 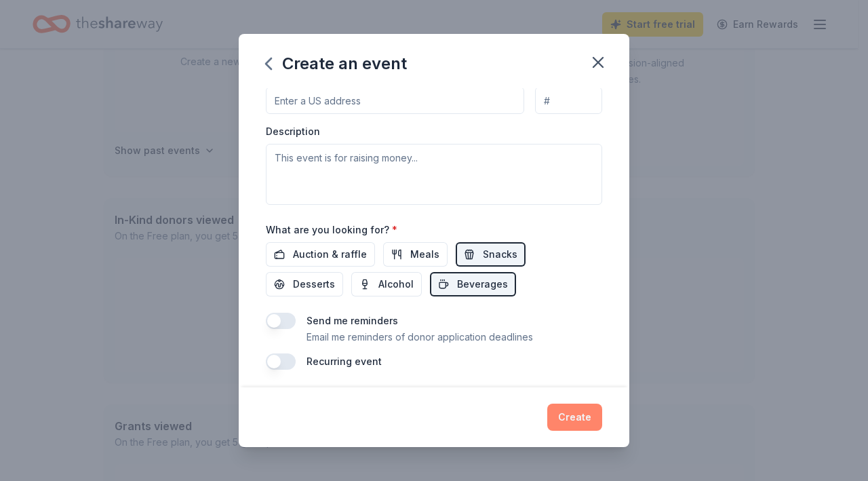 I want to click on button: Create, so click(x=575, y=418).